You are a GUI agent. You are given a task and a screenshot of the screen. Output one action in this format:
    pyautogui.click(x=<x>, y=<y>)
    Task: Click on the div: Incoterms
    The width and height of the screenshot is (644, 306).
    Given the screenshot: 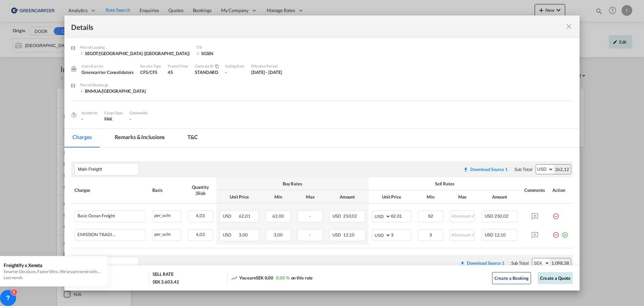 What is the action you would take?
    pyautogui.click(x=89, y=113)
    